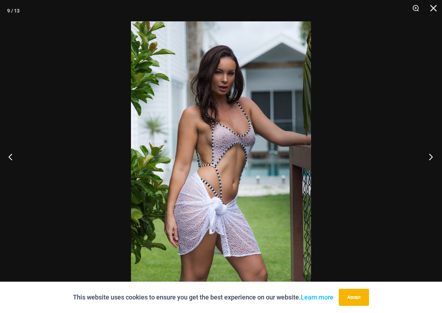 Image resolution: width=442 pixels, height=313 pixels. Describe the element at coordinates (429, 157) in the screenshot. I see `button: Next` at that location.